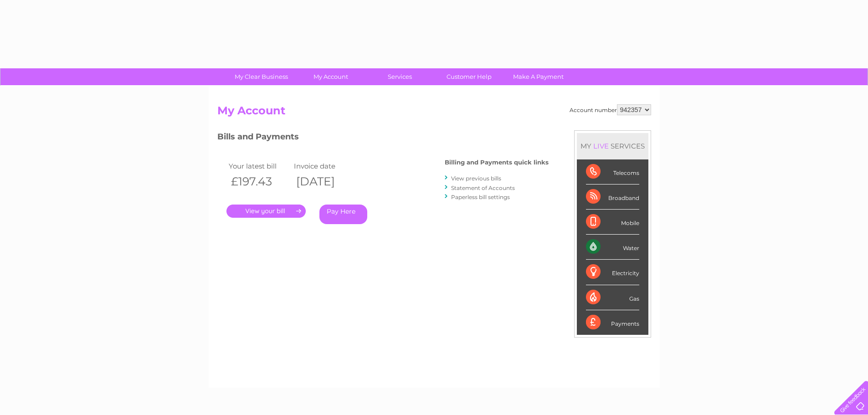  Describe the element at coordinates (259, 166) in the screenshot. I see `td: Your latest bill` at that location.